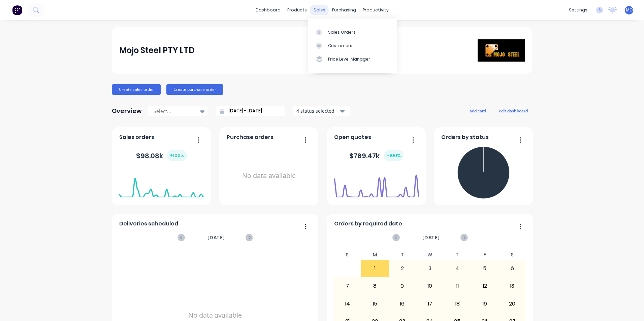 The width and height of the screenshot is (644, 321). What do you see at coordinates (352, 46) in the screenshot?
I see `a: Customers` at bounding box center [352, 46].